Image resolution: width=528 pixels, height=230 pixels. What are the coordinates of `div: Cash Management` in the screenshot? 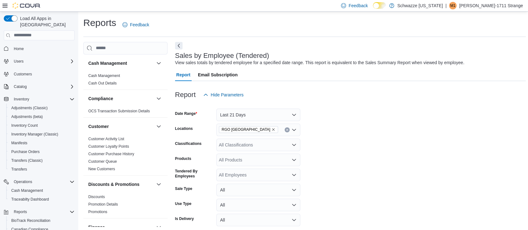 It's located at (125, 81).